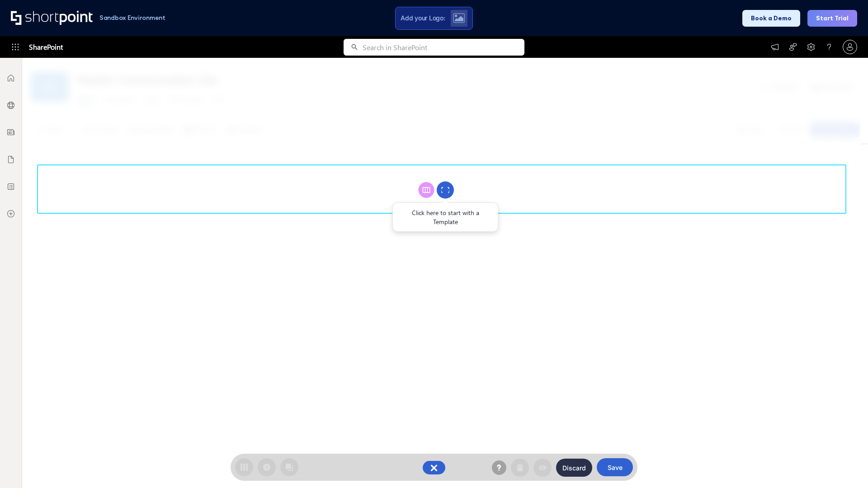 This screenshot has height=488, width=868. Describe the element at coordinates (46, 47) in the screenshot. I see `span: SharePoint` at that location.